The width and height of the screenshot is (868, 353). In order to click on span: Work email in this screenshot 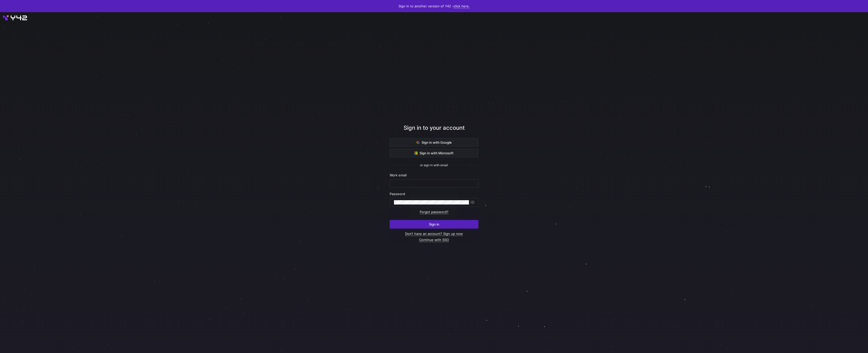, I will do `click(398, 175)`.